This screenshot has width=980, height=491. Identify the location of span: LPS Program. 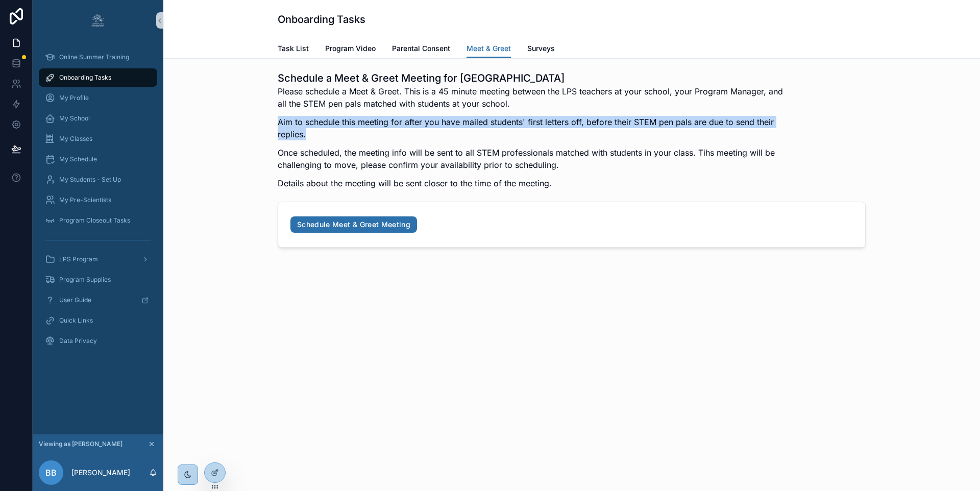
(78, 259).